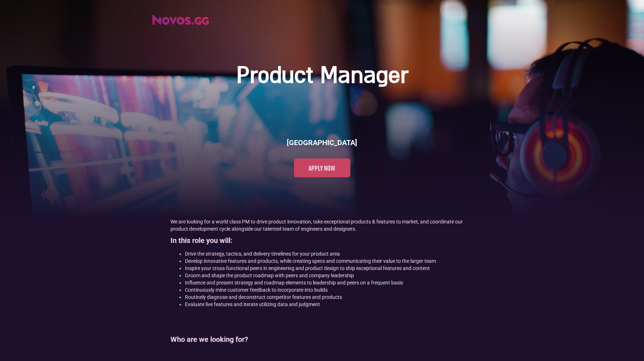 The width and height of the screenshot is (644, 361). What do you see at coordinates (329, 276) in the screenshot?
I see `li: Groom and shape the product roadmap with peers and company leadership` at bounding box center [329, 276].